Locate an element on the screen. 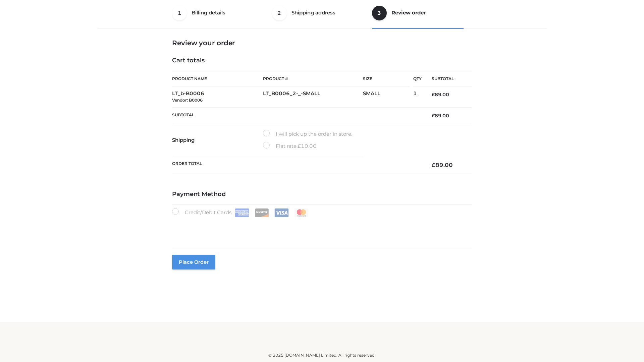 The width and height of the screenshot is (644, 362). th: Size is located at coordinates (387, 79).